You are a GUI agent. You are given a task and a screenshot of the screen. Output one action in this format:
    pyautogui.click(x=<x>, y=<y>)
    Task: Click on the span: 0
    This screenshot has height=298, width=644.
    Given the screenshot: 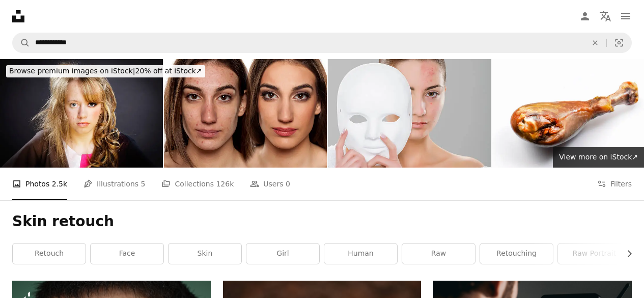 What is the action you would take?
    pyautogui.click(x=288, y=184)
    